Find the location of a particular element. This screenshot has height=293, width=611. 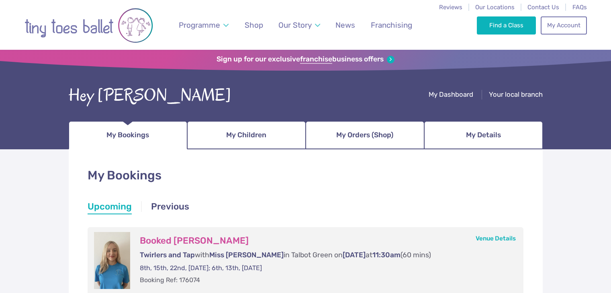

a: Venue Details is located at coordinates (496, 239).